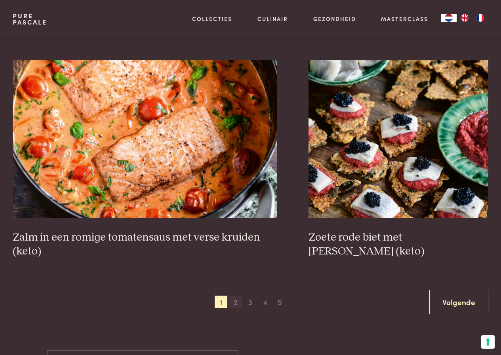 This screenshot has height=355, width=501. I want to click on a: Masterclass, so click(404, 19).